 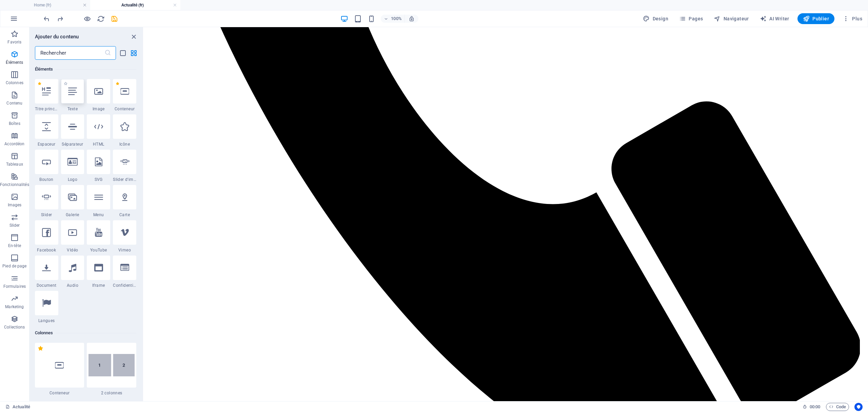 I want to click on div: Design (Ctrl+Alt+Y), so click(x=656, y=19).